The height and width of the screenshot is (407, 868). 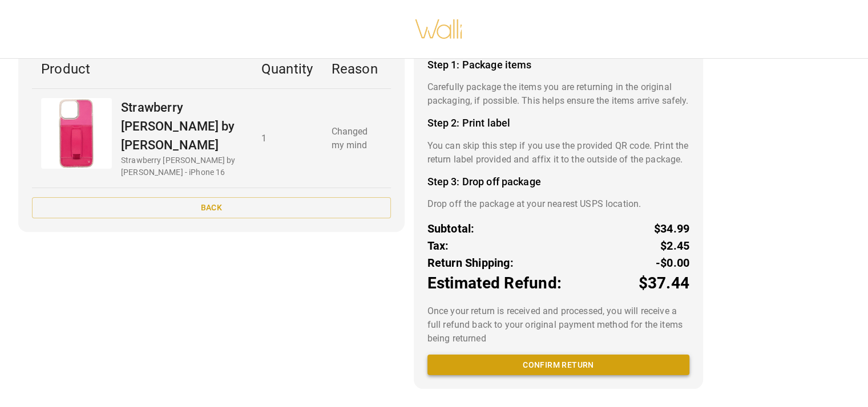 I want to click on p: Quantity, so click(x=287, y=69).